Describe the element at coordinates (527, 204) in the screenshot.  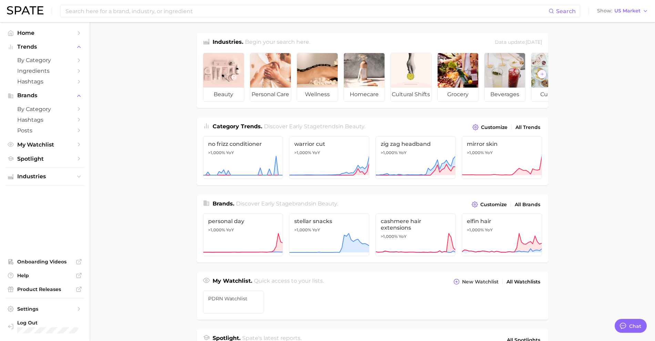
I see `a: All Brands` at that location.